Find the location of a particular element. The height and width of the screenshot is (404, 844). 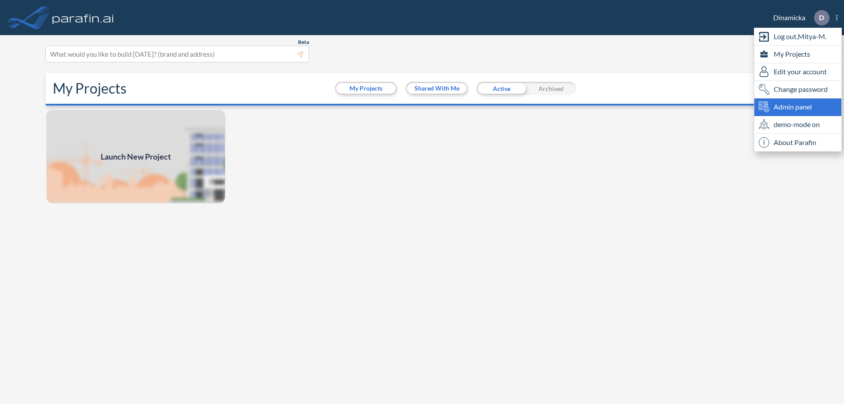

div: demo-mode on is located at coordinates (797, 125).